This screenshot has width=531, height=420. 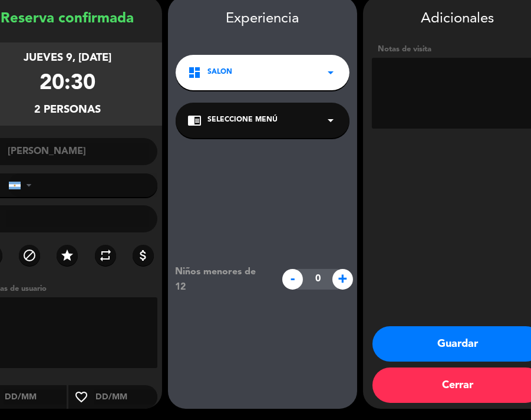 What do you see at coordinates (220, 73) in the screenshot?
I see `span: SALON` at bounding box center [220, 73].